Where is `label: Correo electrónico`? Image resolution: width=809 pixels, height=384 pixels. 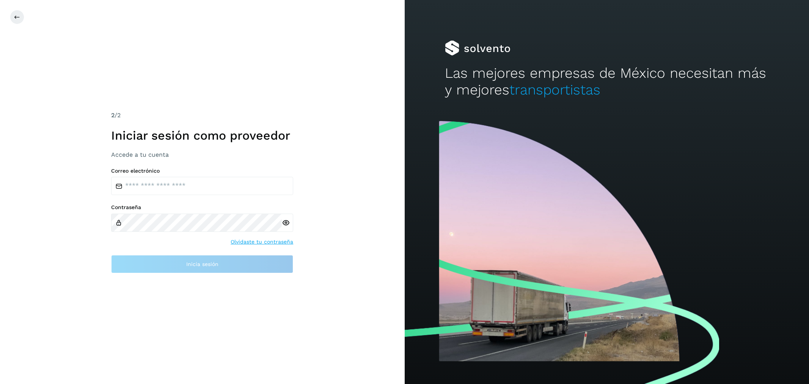 label: Correo electrónico is located at coordinates (202, 171).